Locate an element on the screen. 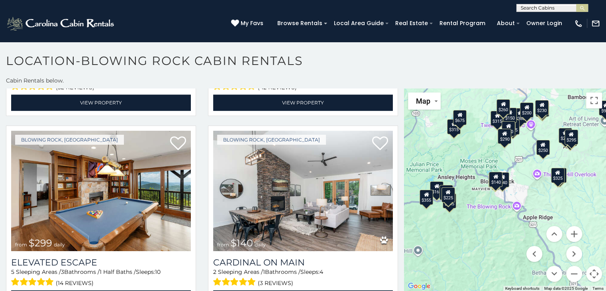  div: $150 is located at coordinates (510, 115).